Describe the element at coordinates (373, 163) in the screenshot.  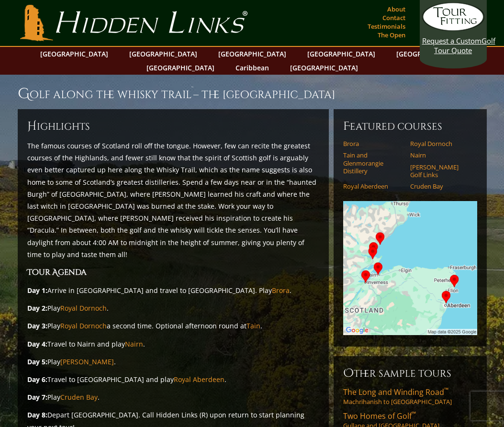
I see `a: Tain and Glenmorangie Distillery` at that location.